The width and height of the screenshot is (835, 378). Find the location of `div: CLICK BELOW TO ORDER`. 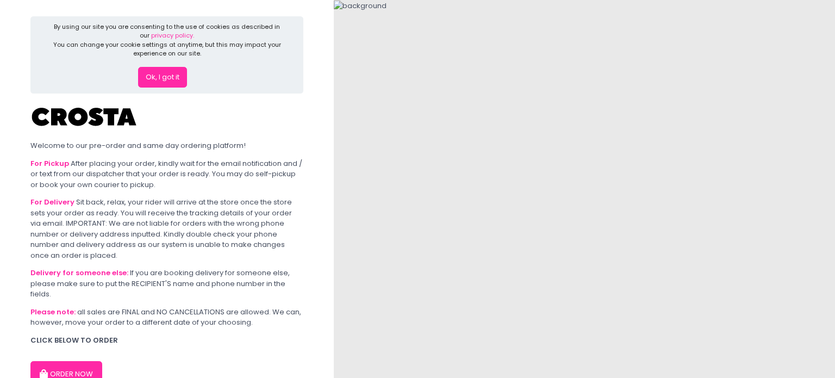

div: CLICK BELOW TO ORDER is located at coordinates (167, 340).